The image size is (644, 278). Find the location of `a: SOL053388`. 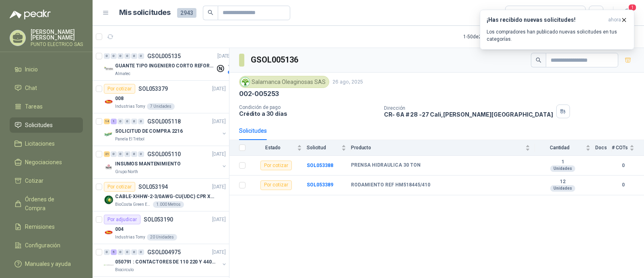

a: SOL053388 is located at coordinates (320, 165).